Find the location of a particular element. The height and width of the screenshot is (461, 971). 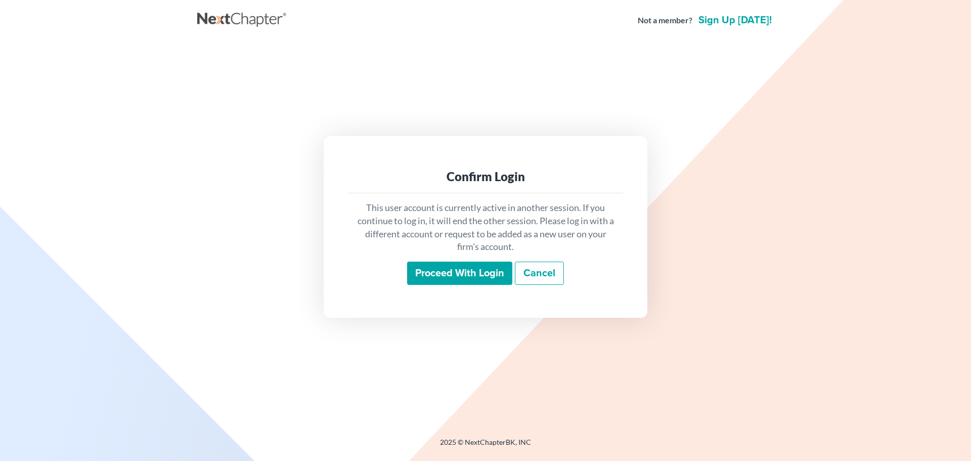

div: 2025 © NextChapterBK, INC is located at coordinates (485, 446).